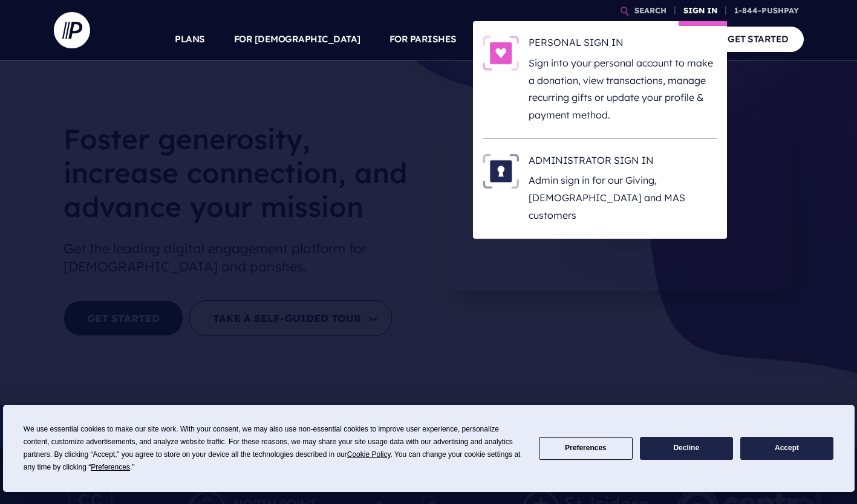  I want to click on a: FOR PARISHES, so click(423, 39).